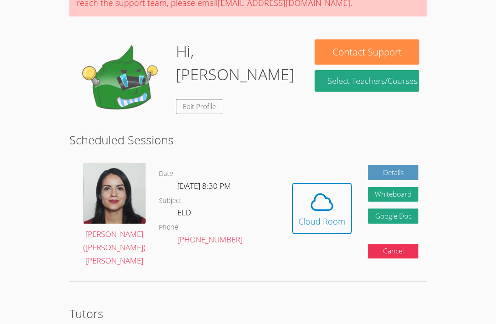  I want to click on dd: ELD, so click(185, 214).